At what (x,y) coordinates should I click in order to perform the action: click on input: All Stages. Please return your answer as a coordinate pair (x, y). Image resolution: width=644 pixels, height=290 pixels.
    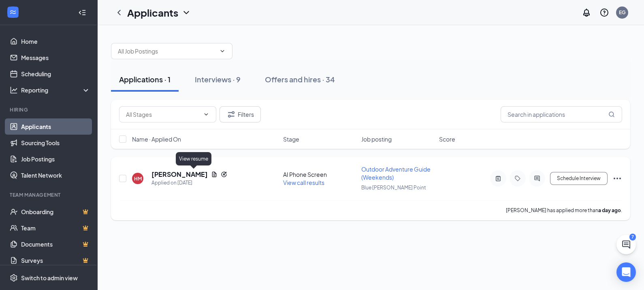
    Looking at the image, I should click on (163, 114).